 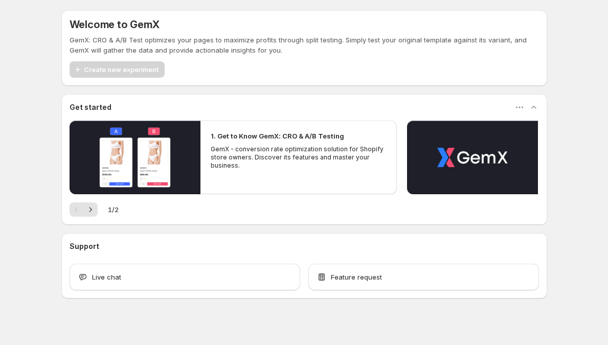 I want to click on h3: Get started, so click(x=90, y=107).